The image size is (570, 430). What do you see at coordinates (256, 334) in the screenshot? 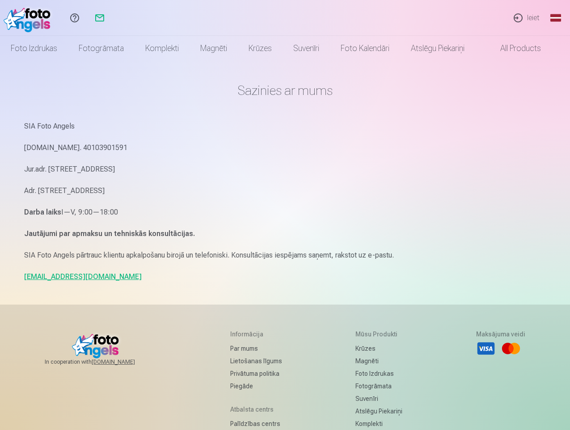
I see `h5: Informācija` at bounding box center [256, 334].